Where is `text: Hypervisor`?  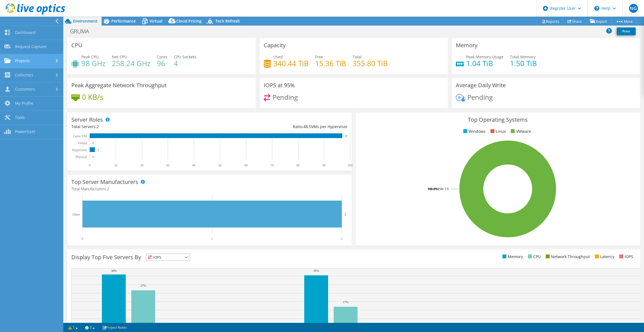
text: Hypervisor is located at coordinates (79, 150).